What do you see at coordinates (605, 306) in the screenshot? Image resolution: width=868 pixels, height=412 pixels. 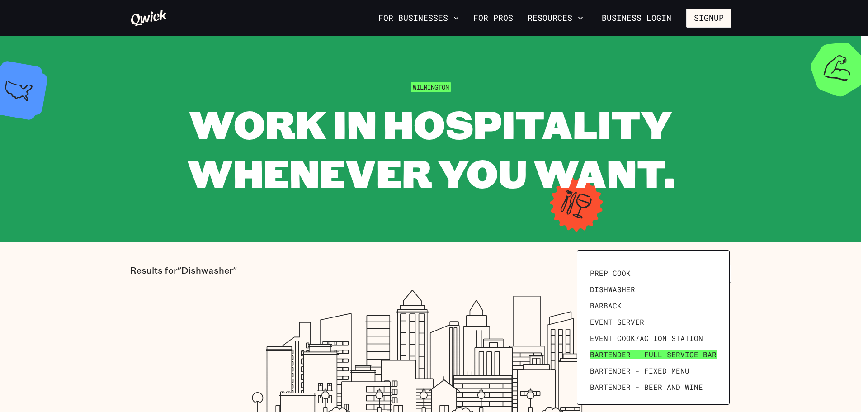 I see `span: Barback` at bounding box center [605, 306].